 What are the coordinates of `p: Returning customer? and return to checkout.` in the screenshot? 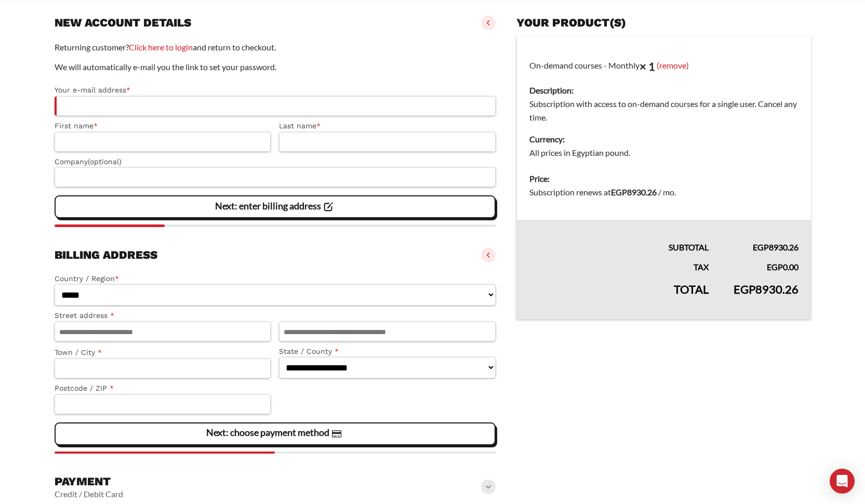 It's located at (276, 47).